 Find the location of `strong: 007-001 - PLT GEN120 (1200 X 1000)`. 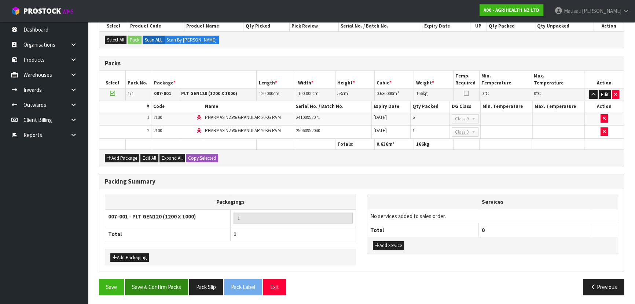

strong: 007-001 - PLT GEN120 (1200 X 1000) is located at coordinates (152, 216).